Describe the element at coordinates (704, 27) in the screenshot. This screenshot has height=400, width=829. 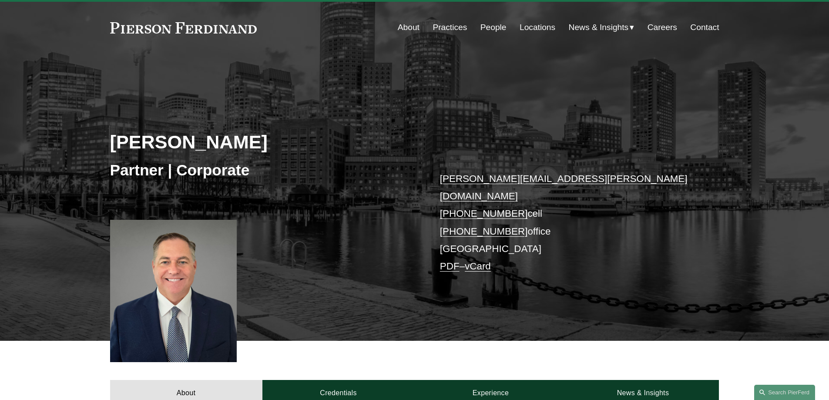
I see `a: Contact` at that location.